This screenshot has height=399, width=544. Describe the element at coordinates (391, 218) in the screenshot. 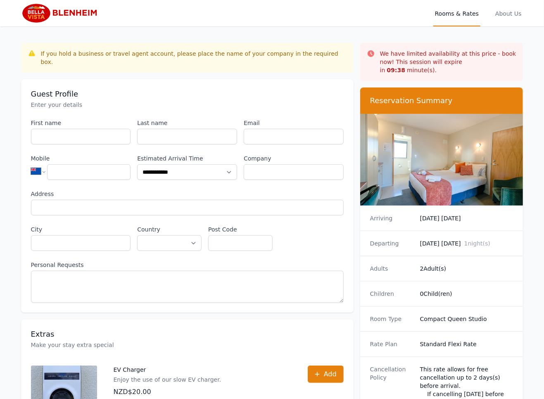

I see `dt: Arriving` at that location.